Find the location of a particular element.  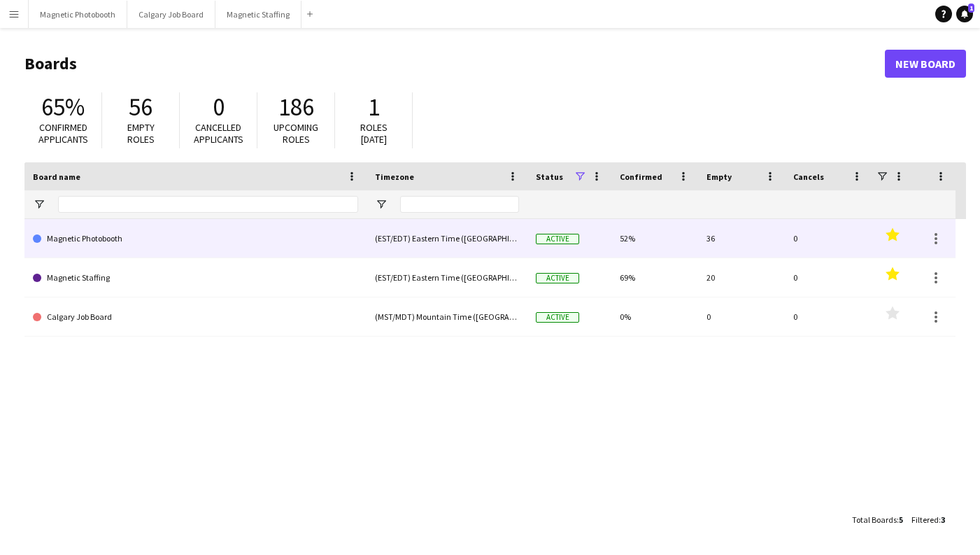

div: 69% is located at coordinates (655, 278).